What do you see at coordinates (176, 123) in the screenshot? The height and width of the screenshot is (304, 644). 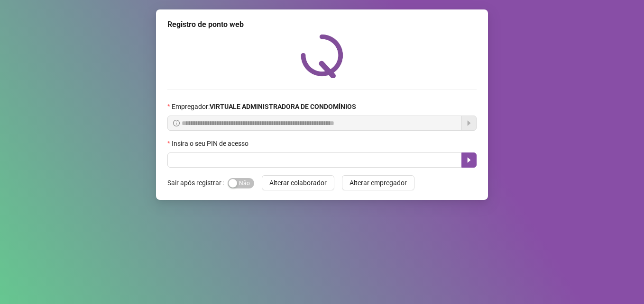 I see `span: info-circle` at bounding box center [176, 123].